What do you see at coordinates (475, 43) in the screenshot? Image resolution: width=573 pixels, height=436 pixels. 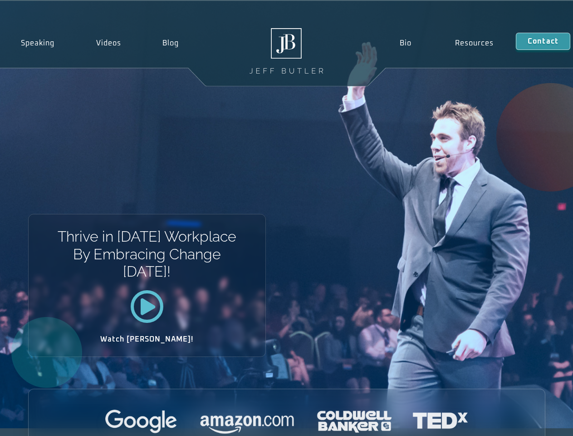 I see `a: Resources` at bounding box center [475, 43].